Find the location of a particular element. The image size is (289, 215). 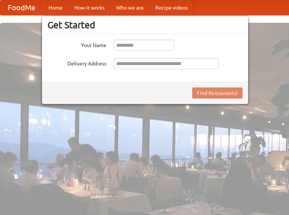

a: FoodMe is located at coordinates (21, 8).